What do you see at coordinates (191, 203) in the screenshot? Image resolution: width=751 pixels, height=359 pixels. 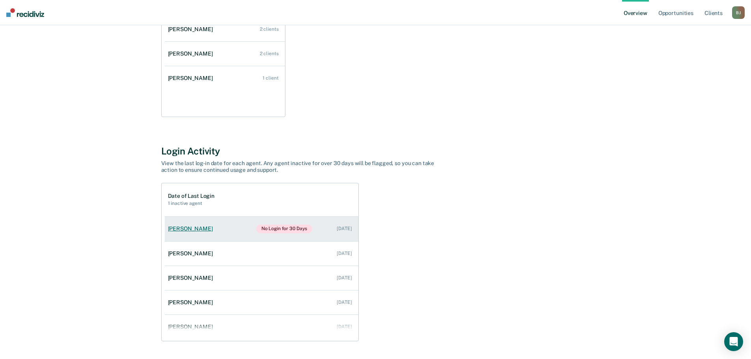 I see `h2: 1 inactive agent` at bounding box center [191, 203].